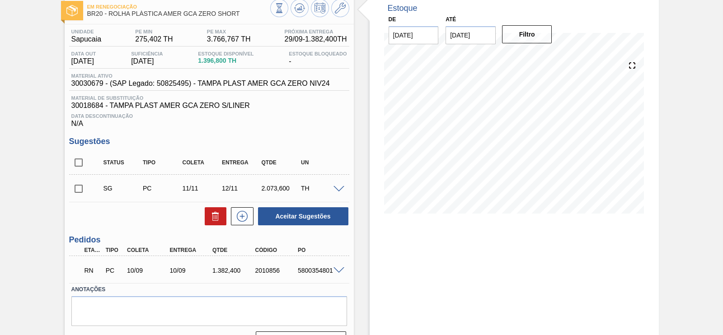  What do you see at coordinates (201, 84) in the screenshot?
I see `span: 30030679 - (SAP Legado: 50825495) - TAMPA PLAST AMER GCA ZERO NIV24` at bounding box center [201, 84].